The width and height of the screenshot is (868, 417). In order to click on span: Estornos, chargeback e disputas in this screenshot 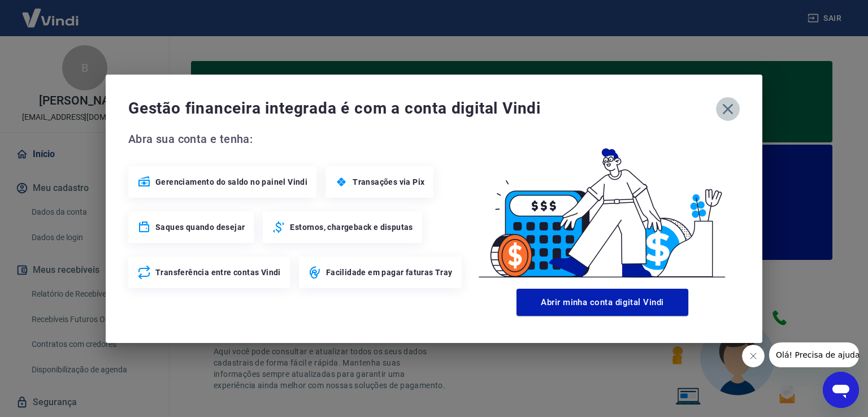, I will do `click(351, 227)`.